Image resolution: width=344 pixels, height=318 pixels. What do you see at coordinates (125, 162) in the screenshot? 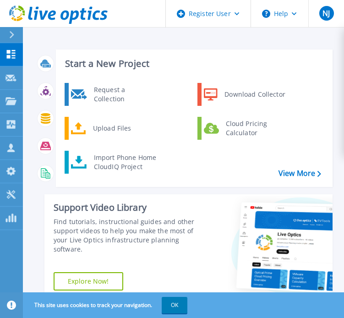
I see `div: Import Phone Home CloudIQ Project` at bounding box center [125, 162].